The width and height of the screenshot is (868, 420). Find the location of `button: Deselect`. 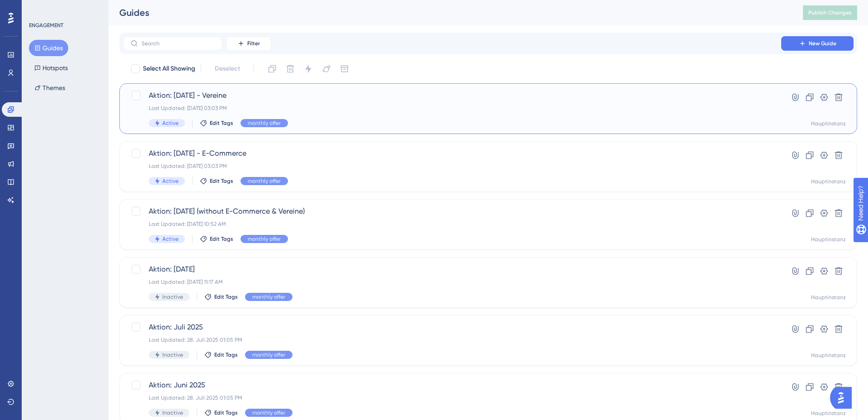

button: Deselect is located at coordinates (227, 69).